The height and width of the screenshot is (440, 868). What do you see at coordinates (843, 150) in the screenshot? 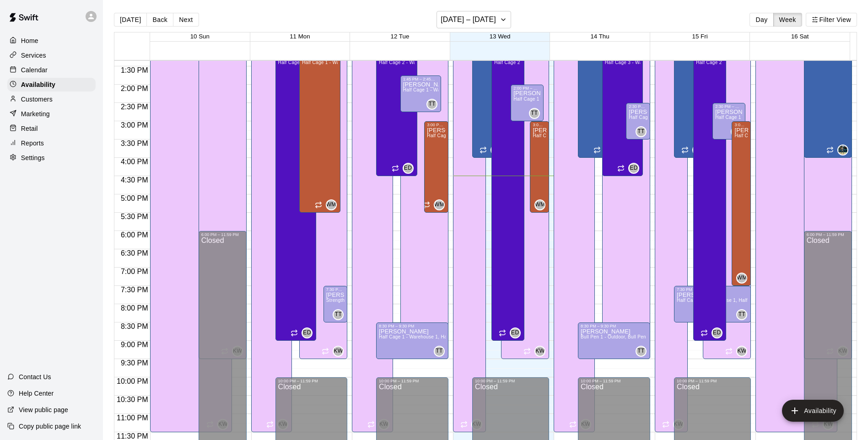
I see `img: Isaac Garcia` at bounding box center [843, 150].